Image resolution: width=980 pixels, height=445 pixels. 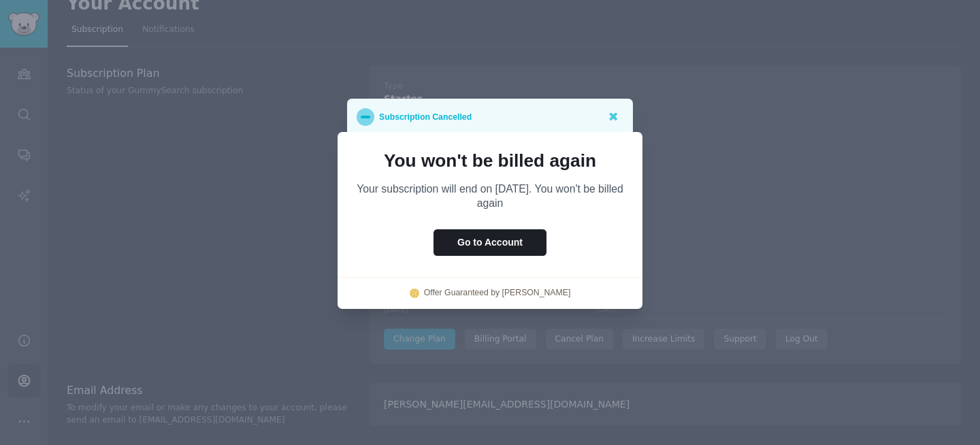 I want to click on button: Go to Account, so click(x=490, y=242).